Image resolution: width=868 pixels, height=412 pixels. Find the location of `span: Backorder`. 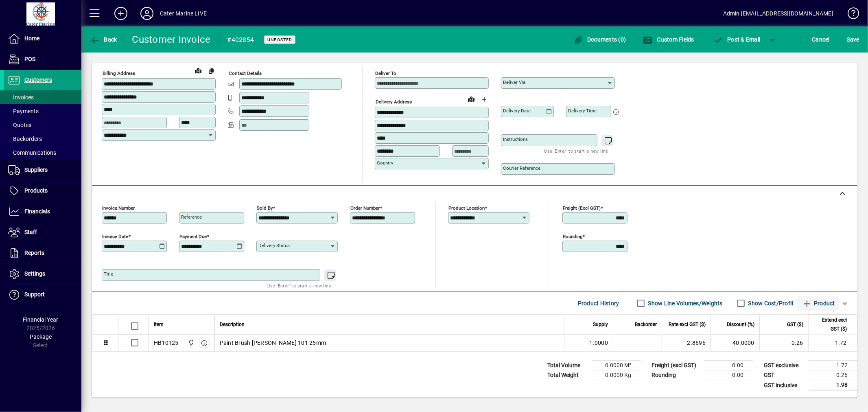

span: Backorder is located at coordinates (646, 324).